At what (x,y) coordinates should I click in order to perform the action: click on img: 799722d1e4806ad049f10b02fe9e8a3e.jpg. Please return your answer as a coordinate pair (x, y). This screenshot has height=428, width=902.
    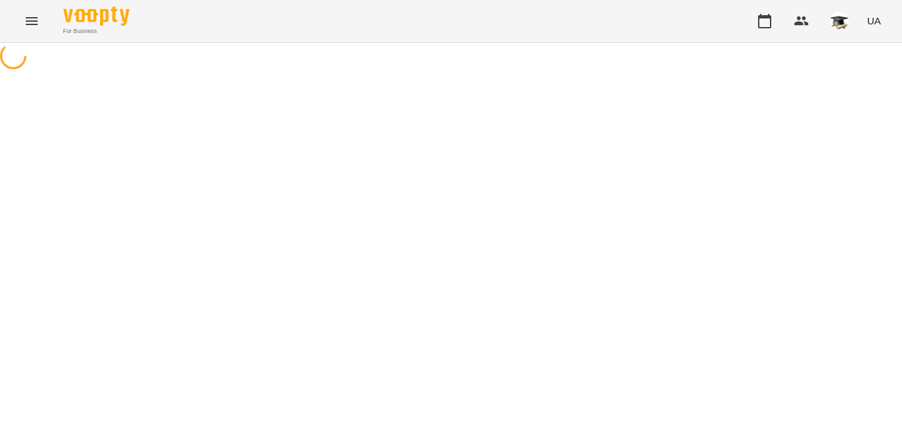
    Looking at the image, I should click on (839, 21).